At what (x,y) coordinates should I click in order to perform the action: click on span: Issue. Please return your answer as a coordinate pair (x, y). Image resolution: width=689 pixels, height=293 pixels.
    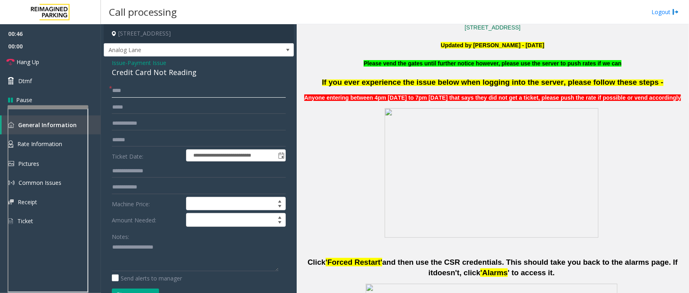
    Looking at the image, I should click on (119, 63).